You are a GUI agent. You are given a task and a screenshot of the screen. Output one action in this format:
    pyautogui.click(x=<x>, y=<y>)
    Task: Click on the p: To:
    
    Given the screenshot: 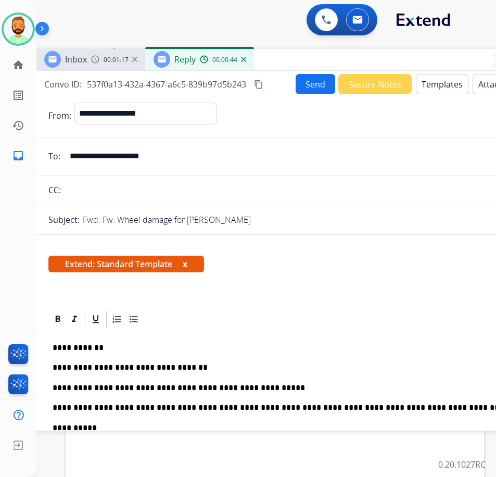 What is the action you would take?
    pyautogui.click(x=54, y=156)
    